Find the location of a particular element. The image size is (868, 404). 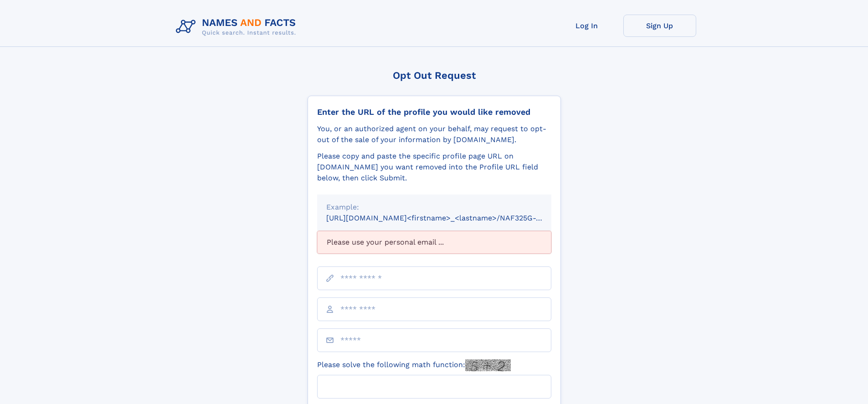

a: Log In is located at coordinates (587, 25).